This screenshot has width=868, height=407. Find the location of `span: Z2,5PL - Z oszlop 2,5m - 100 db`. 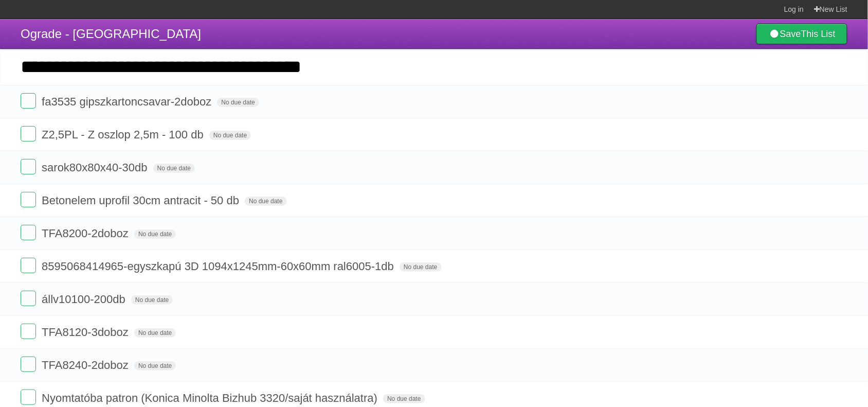

span: Z2,5PL - Z oszlop 2,5m - 100 db is located at coordinates (124, 134).